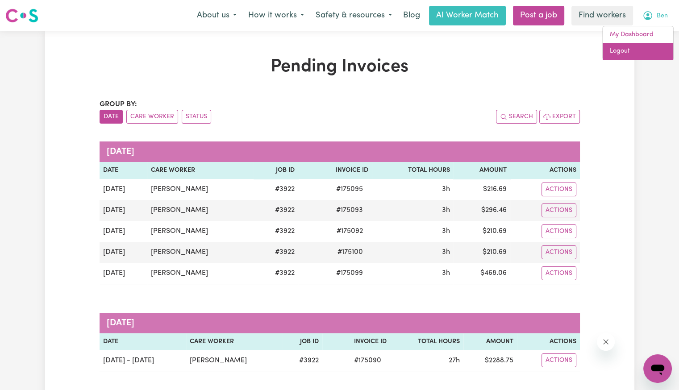 The image size is (679, 390). Describe the element at coordinates (482, 210) in the screenshot. I see `td: $ 296.46` at that location.